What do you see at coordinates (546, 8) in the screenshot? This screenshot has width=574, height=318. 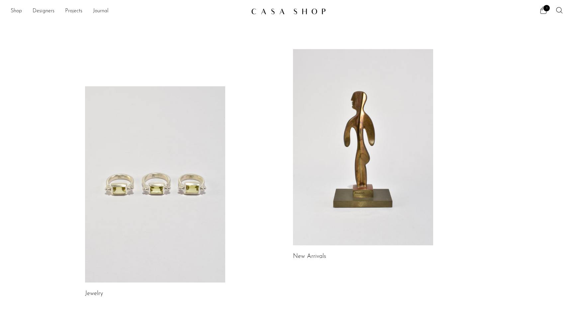 I see `span: 1` at bounding box center [546, 8].